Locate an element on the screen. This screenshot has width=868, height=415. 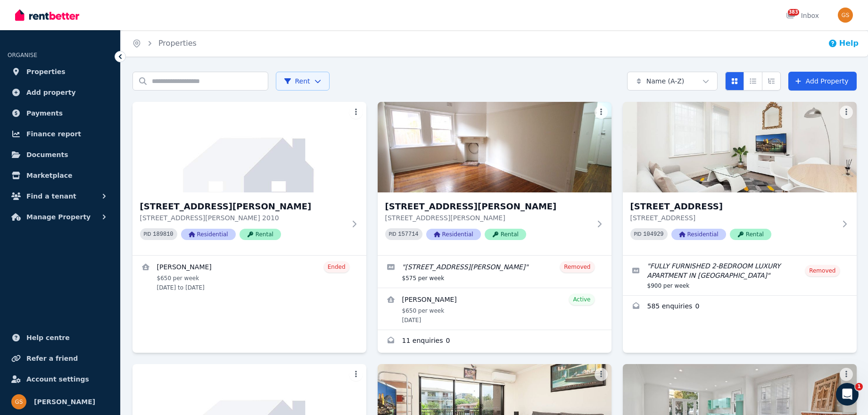
span: Refer a friend is located at coordinates (52, 358).